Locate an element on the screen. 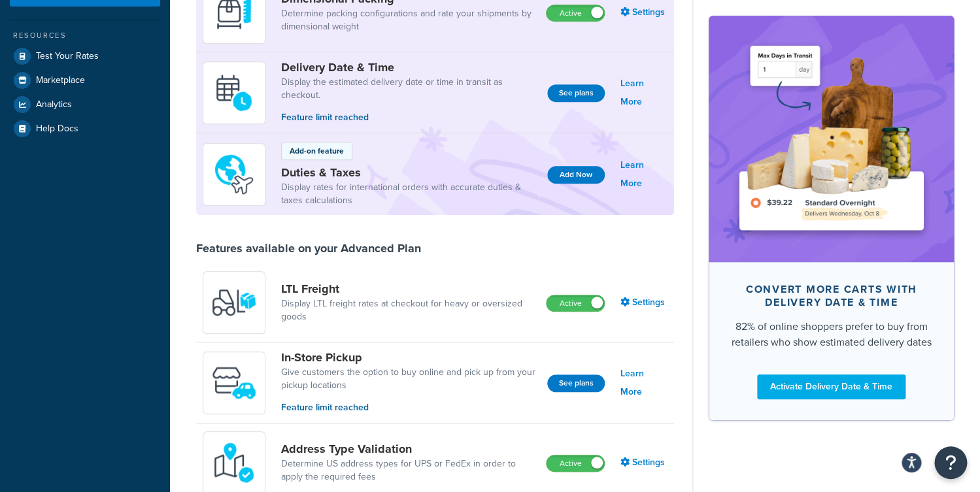  a: Marketplace is located at coordinates (85, 80).